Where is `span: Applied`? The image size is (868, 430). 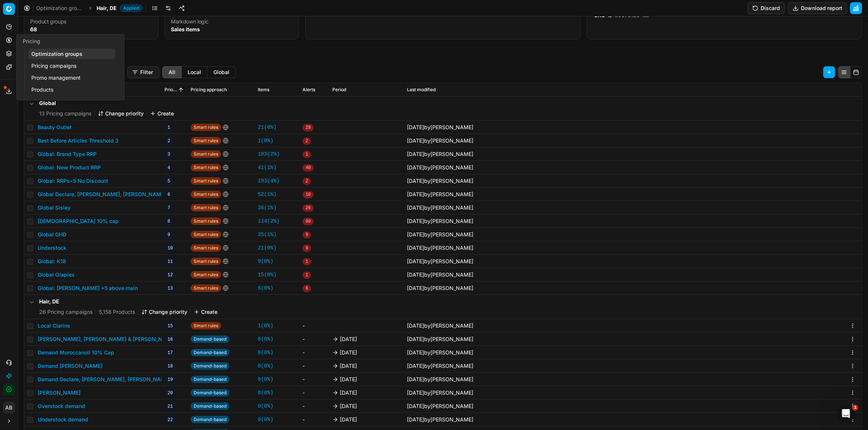 span: Applied is located at coordinates (131, 8).